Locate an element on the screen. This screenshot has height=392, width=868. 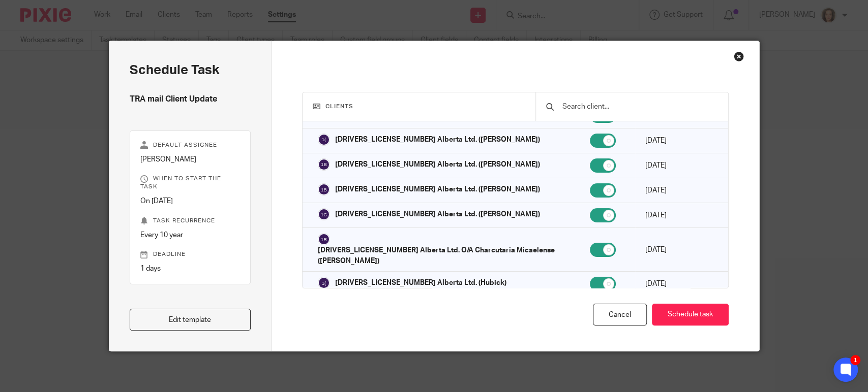
button: Schedule task is located at coordinates (690, 314).